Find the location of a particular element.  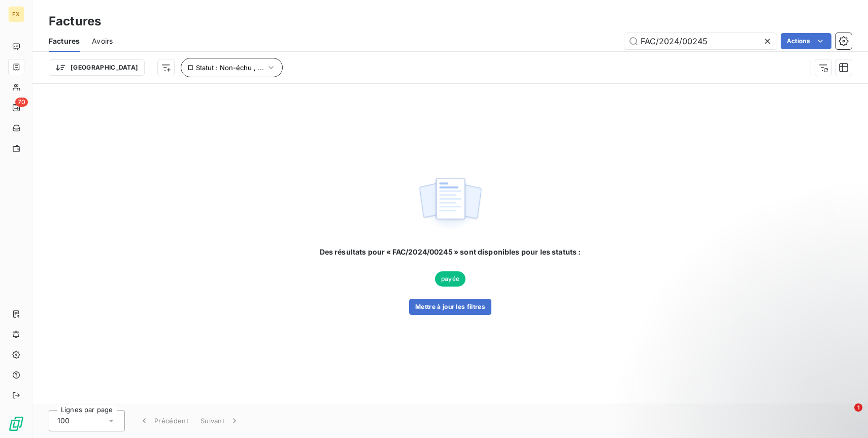

span: 1 is located at coordinates (858, 407).